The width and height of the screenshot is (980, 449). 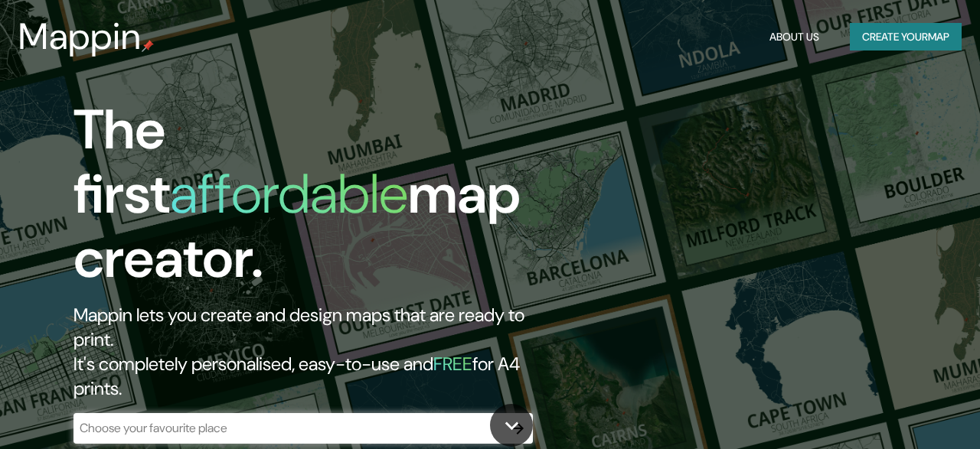 I want to click on img: mappin-pin, so click(x=148, y=46).